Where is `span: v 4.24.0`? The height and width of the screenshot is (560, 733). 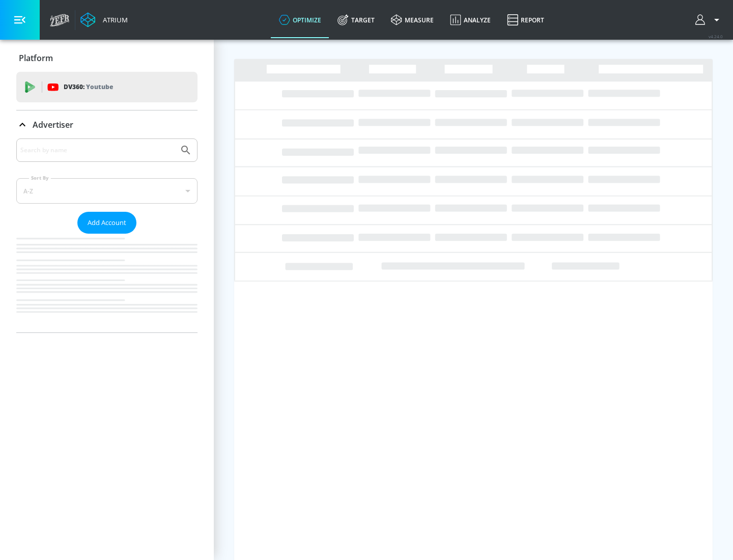
span: v 4.24.0 is located at coordinates (716, 36).